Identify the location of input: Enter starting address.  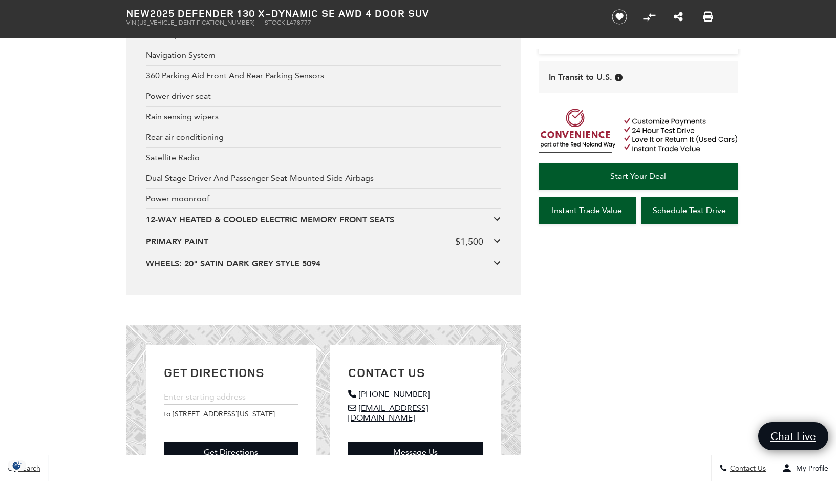
(231, 397).